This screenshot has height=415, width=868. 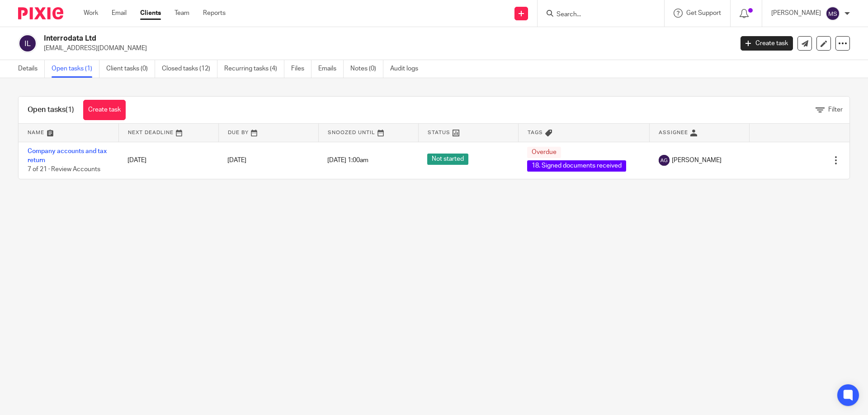 I want to click on a: Open tasks (1), so click(x=76, y=69).